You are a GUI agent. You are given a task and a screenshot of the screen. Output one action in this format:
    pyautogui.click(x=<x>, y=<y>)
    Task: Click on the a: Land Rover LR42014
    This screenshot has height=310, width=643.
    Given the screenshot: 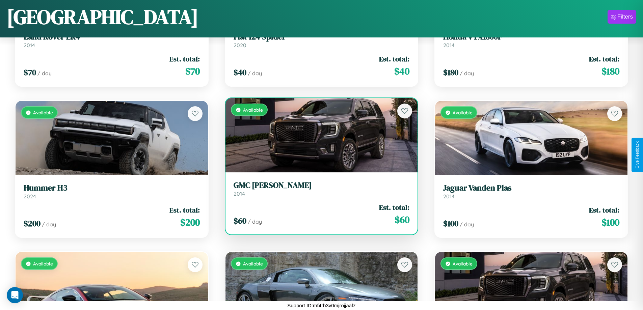 What is the action you would take?
    pyautogui.click(x=112, y=40)
    